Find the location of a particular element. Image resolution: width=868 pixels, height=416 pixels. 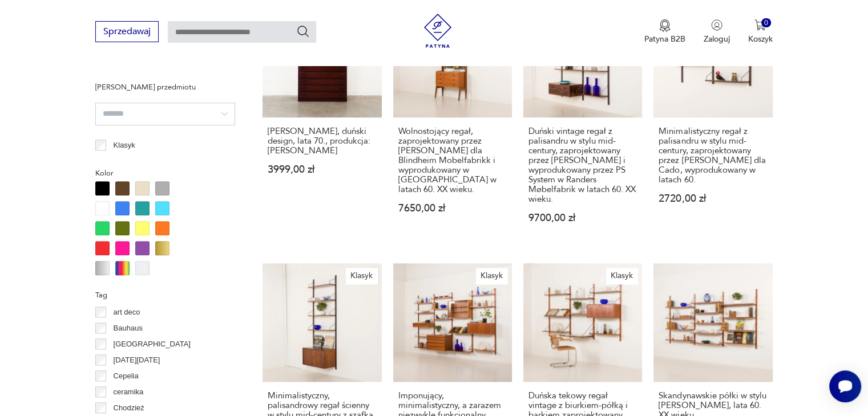

a: Sprzedawaj is located at coordinates (127, 32).